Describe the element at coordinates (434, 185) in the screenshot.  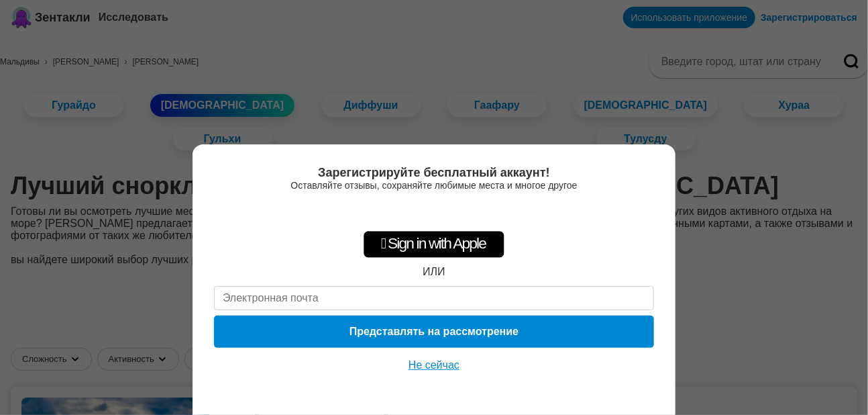
I see `font: Оставляйте отзывы, сохраняйте любимые места и многое другое` at that location.